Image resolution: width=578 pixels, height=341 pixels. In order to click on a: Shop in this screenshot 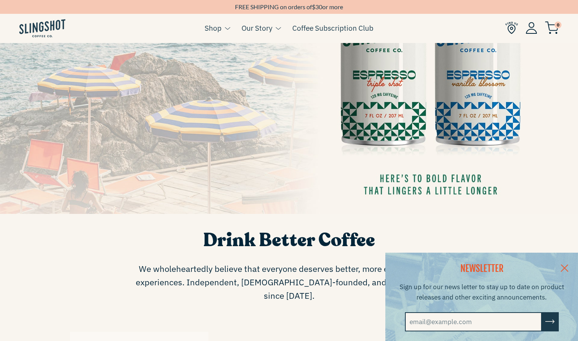, I will do `click(213, 28)`.